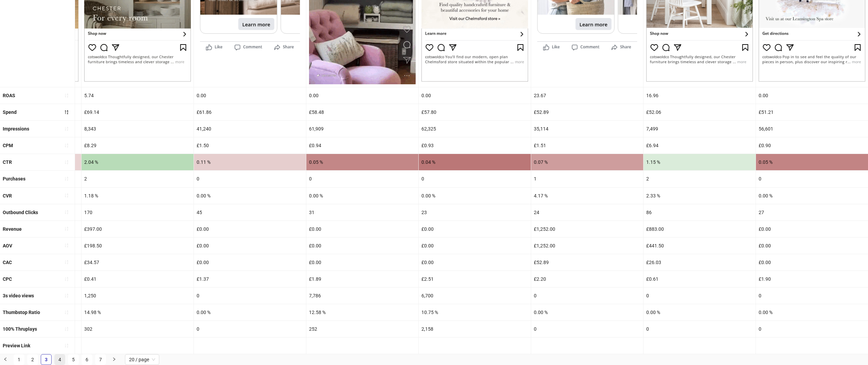  What do you see at coordinates (250, 112) in the screenshot?
I see `div: £61.86` at bounding box center [250, 112].